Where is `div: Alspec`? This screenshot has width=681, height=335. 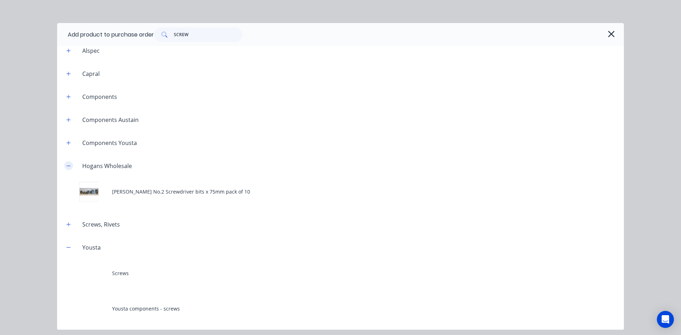 div: Alspec is located at coordinates (91, 51).